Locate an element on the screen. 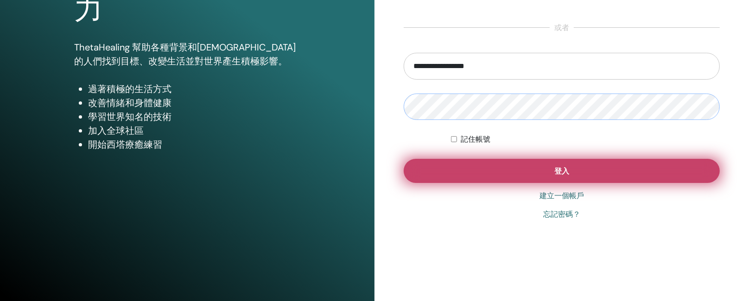  font: 記住帳號 is located at coordinates (475, 139).